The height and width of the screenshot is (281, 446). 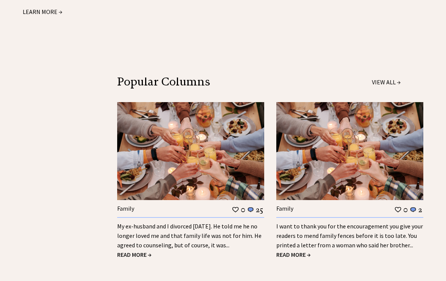 What do you see at coordinates (420, 210) in the screenshot?
I see `td: 2` at bounding box center [420, 210].